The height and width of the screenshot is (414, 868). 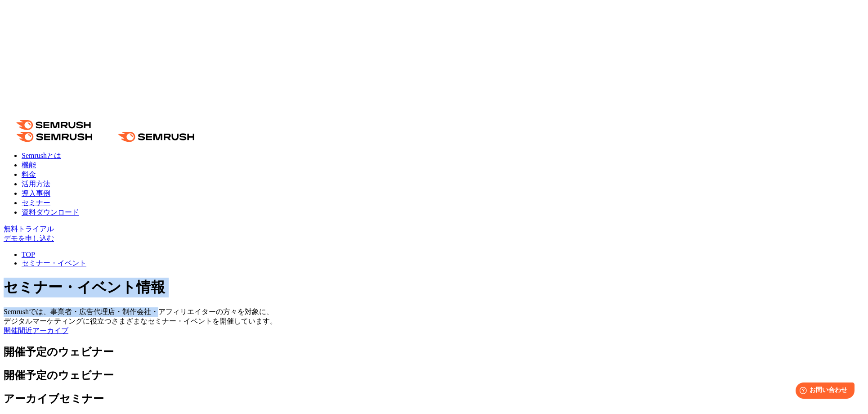 I want to click on a: Semrushとは, so click(x=42, y=155).